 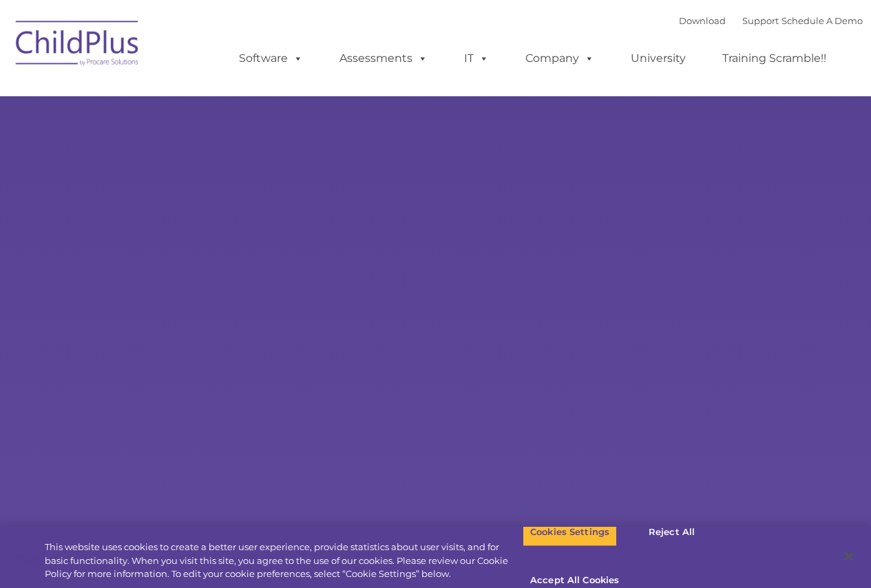 What do you see at coordinates (702, 21) in the screenshot?
I see `a: Download` at bounding box center [702, 21].